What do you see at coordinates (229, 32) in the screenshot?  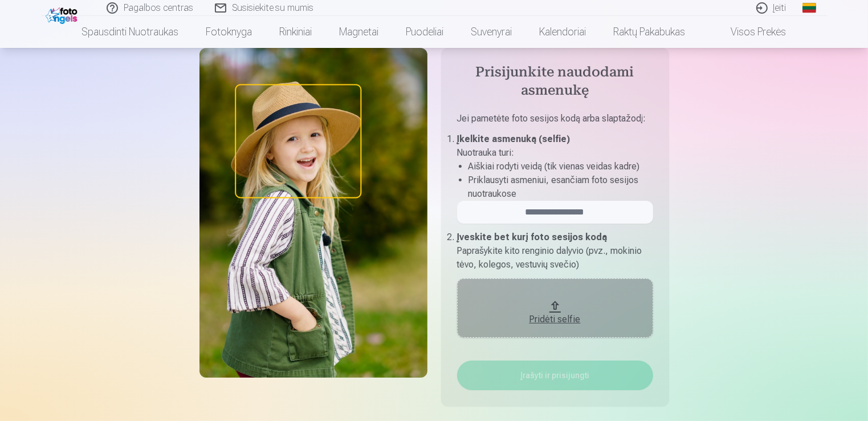 I see `a: Fotoknyga` at bounding box center [229, 32].